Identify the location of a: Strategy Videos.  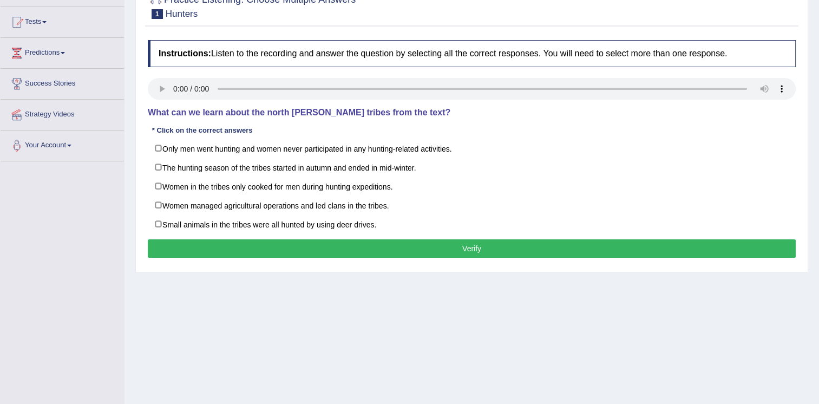
(62, 113).